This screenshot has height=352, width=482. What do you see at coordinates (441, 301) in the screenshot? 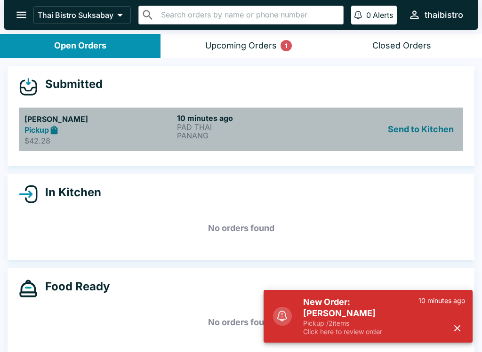
I see `p: 10 minutes ago` at bounding box center [441, 301].